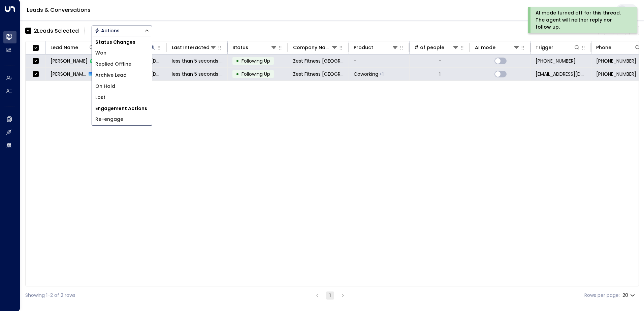 The height and width of the screenshot is (311, 644). What do you see at coordinates (582, 20) in the screenshot?
I see `div: AI mode turned off for this thread. The agent will neither reply nor follow up.` at bounding box center [582, 20].